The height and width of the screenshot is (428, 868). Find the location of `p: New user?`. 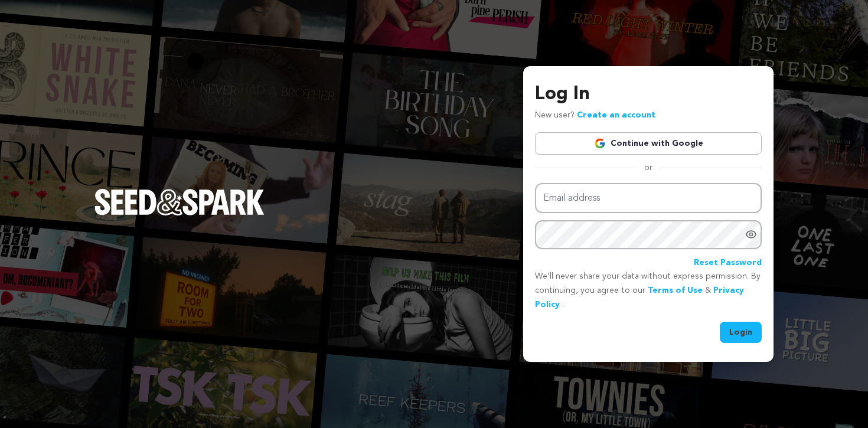

p: New user? is located at coordinates (595, 116).